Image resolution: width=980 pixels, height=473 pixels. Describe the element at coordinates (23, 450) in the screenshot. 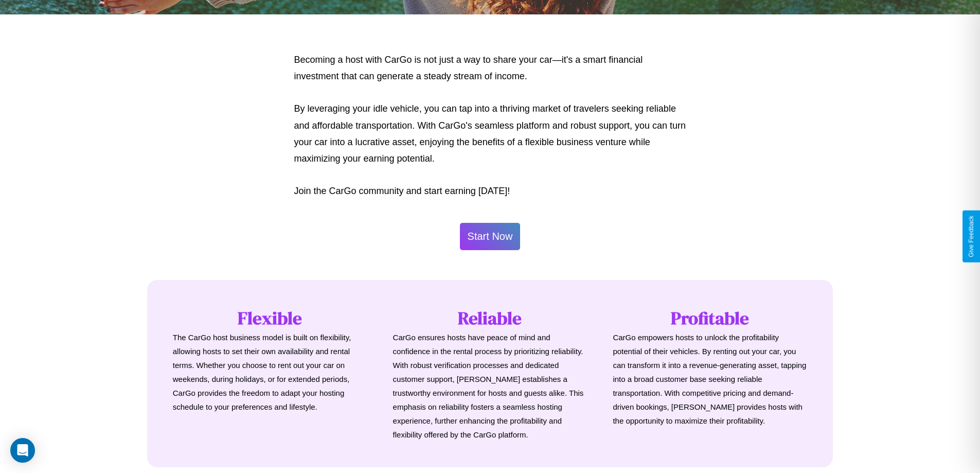

I see `div: Open Intercom Messenger` at that location.